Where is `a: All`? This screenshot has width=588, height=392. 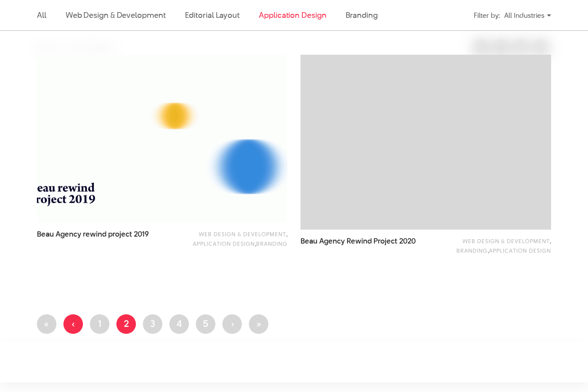
a: All is located at coordinates (41, 15).